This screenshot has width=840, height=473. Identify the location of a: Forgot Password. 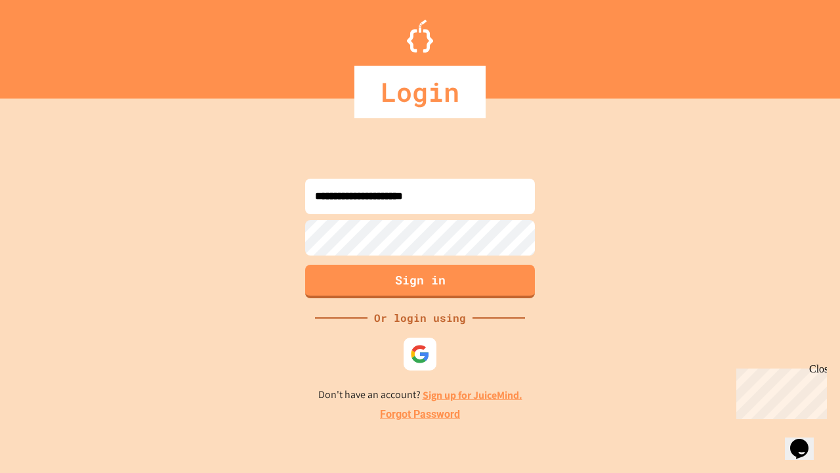
(420, 414).